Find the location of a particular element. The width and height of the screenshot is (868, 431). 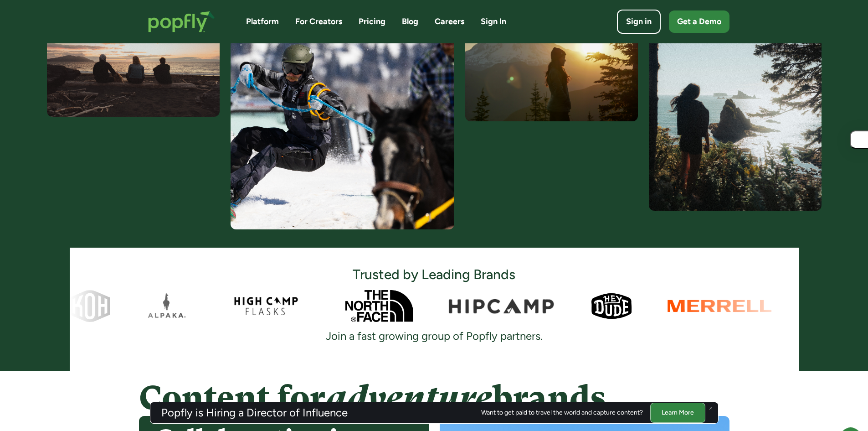

a: Learn More is located at coordinates (678, 412).